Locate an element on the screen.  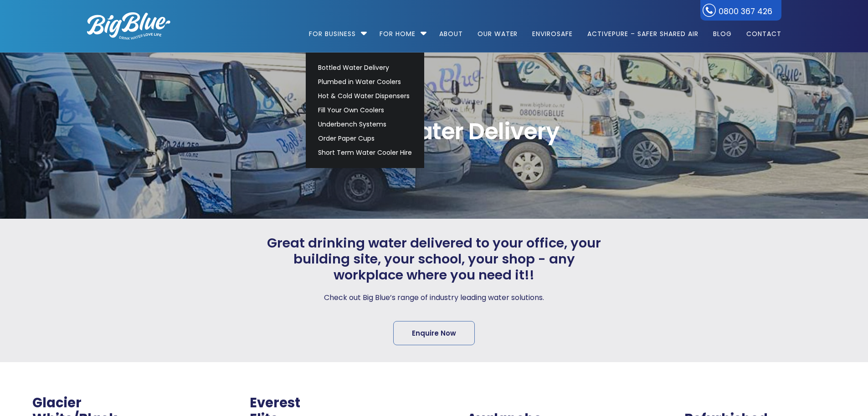
a: logo is located at coordinates (128, 26).